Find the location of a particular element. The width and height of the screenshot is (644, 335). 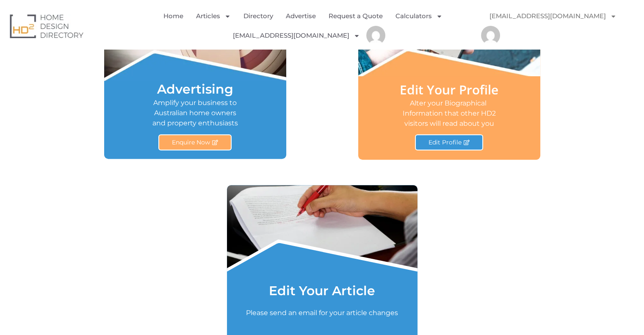

a: Home is located at coordinates (173, 16).